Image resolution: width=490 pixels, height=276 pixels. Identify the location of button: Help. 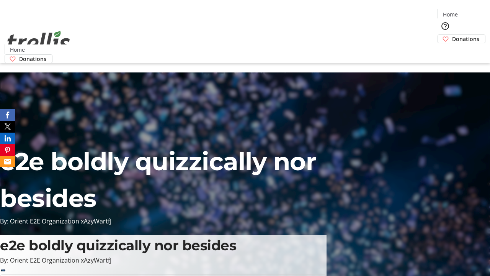
(445, 26).